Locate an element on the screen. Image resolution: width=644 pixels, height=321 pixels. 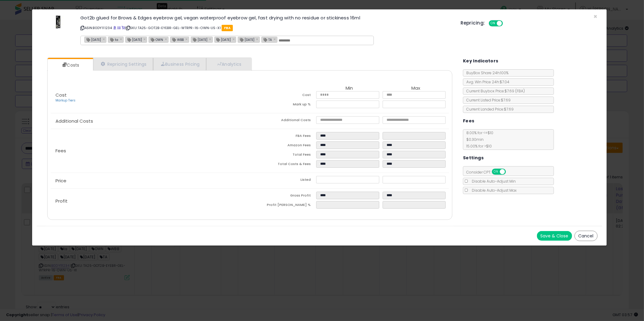
span: OWN is located at coordinates (156, 39).